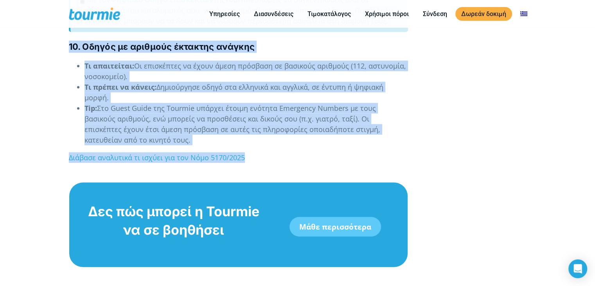  What do you see at coordinates (274, 14) in the screenshot?
I see `a: Διασυνδέσεις` at bounding box center [274, 14].